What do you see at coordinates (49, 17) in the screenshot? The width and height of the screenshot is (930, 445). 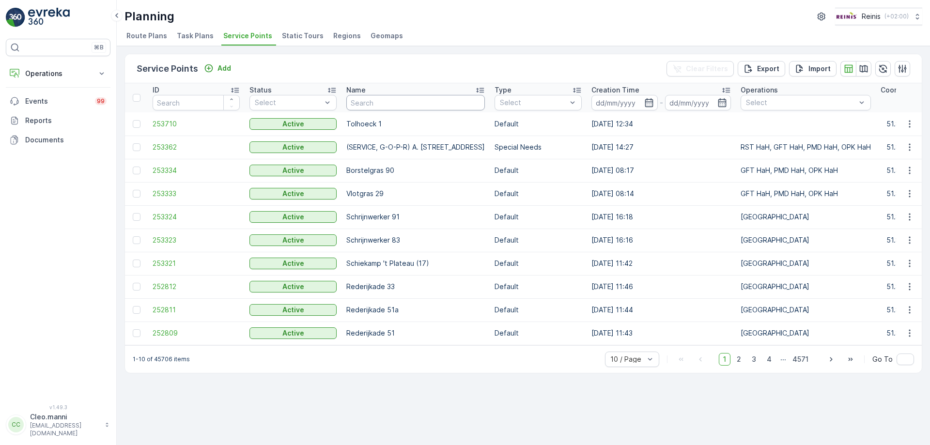 I see `img: logo_light-DOdMpM7g.png` at bounding box center [49, 17].